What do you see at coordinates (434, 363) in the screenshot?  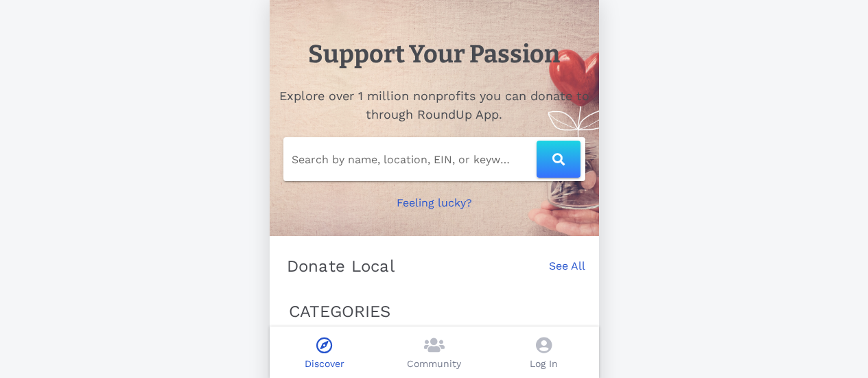 I see `p: Community` at bounding box center [434, 363].